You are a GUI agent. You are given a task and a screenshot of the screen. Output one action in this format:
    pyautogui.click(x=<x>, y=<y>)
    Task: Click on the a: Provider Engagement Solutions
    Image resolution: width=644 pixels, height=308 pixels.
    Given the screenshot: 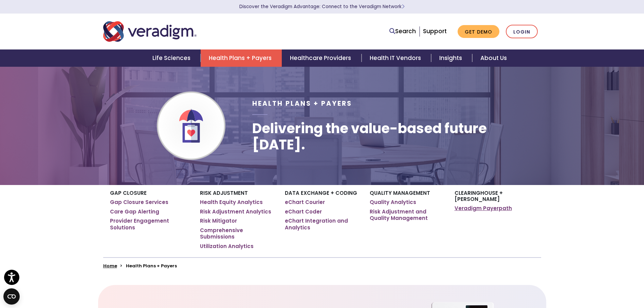 What is the action you would take?
    pyautogui.click(x=150, y=224)
    